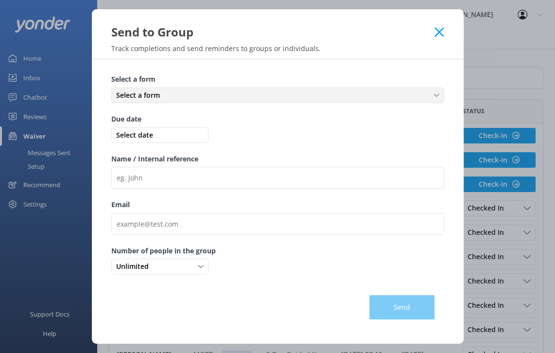 This screenshot has width=555, height=353. Describe the element at coordinates (278, 178) in the screenshot. I see `input: eg. John` at that location.